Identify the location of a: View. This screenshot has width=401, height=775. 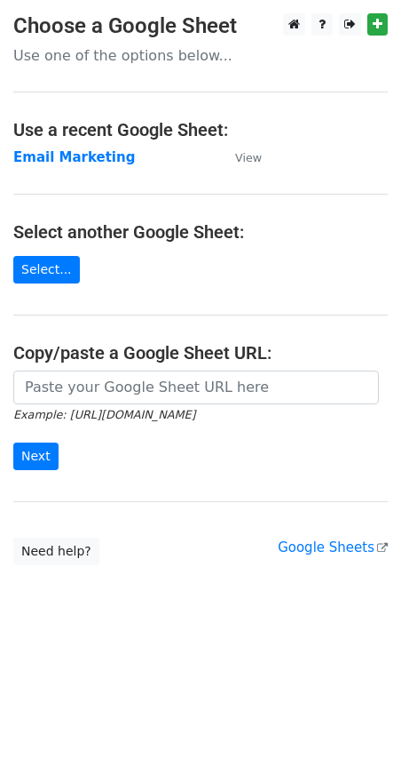
(240, 157).